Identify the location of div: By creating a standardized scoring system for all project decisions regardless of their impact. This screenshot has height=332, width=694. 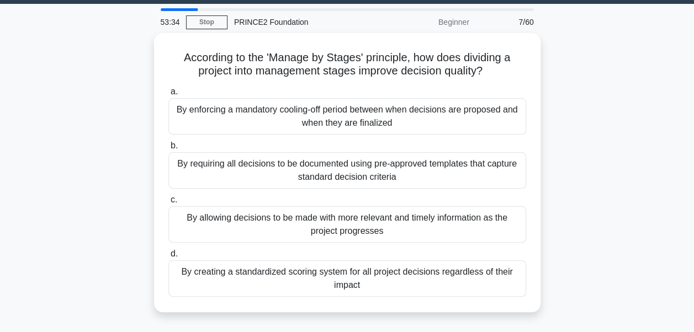
(347, 279).